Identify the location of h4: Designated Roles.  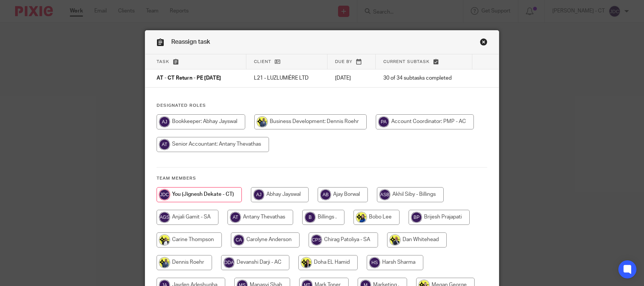
(322, 105).